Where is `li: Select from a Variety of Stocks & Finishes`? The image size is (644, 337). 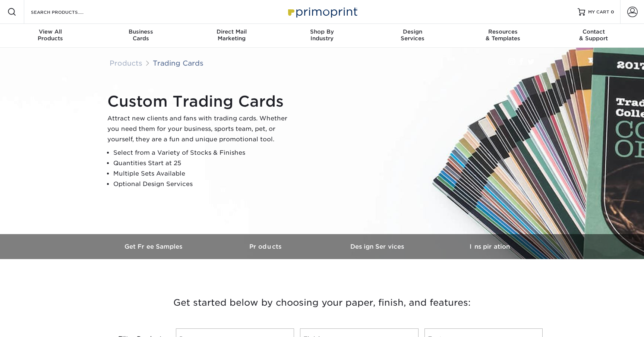 li: Select from a Variety of Stocks & Finishes is located at coordinates (203, 153).